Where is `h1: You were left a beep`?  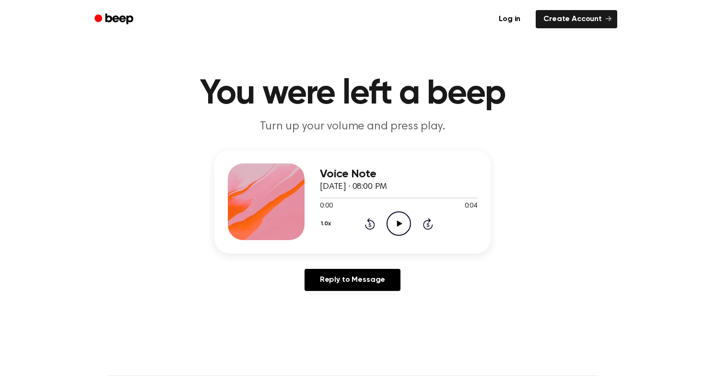 h1: You were left a beep is located at coordinates (353, 94).